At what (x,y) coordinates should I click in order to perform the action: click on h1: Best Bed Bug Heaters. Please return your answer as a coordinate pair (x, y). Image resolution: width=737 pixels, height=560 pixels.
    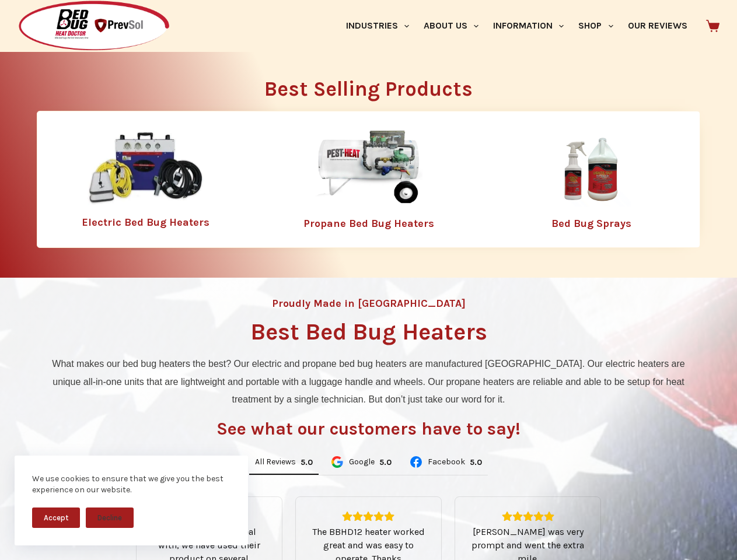
    Looking at the image, I should click on (368, 332).